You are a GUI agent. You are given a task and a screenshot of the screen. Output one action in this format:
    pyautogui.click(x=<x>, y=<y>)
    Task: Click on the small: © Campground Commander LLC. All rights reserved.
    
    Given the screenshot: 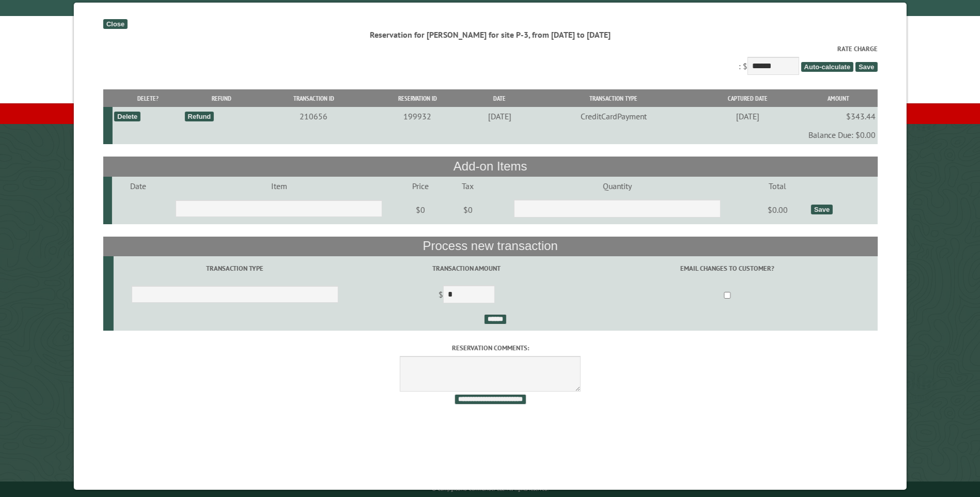 What is the action you would take?
    pyautogui.click(x=490, y=489)
    